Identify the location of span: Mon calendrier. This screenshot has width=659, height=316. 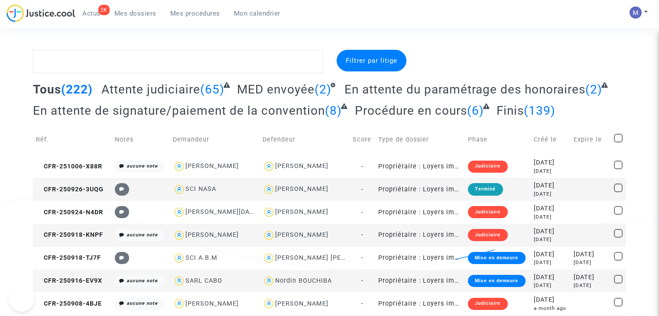
(257, 13).